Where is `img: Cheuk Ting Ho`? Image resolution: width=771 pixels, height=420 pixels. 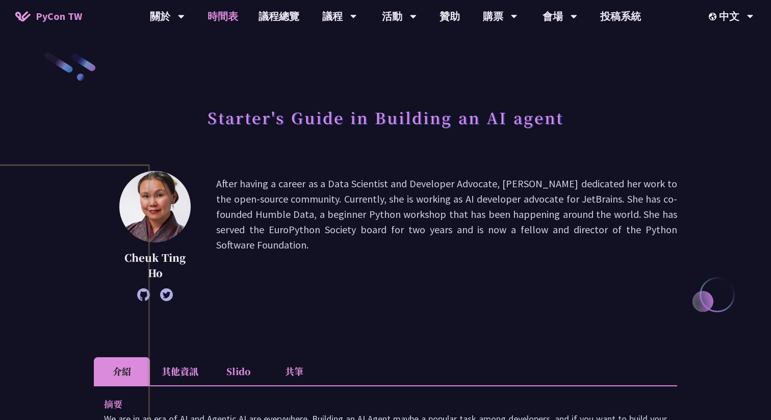
img: Cheuk Ting Ho is located at coordinates (155, 207).